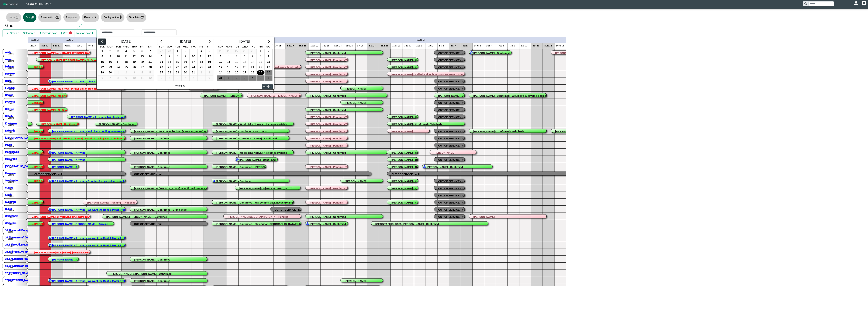 The width and height of the screenshot is (868, 309). I want to click on button: 9, so click(210, 78).